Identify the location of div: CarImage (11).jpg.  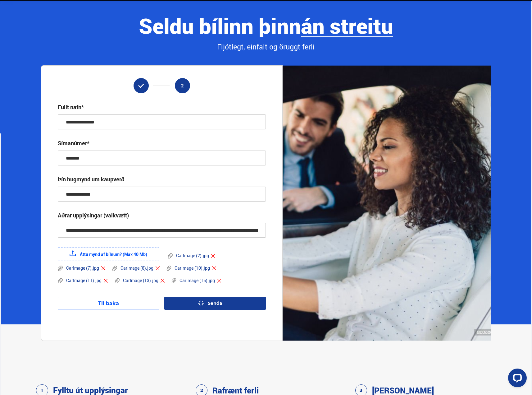
(83, 280).